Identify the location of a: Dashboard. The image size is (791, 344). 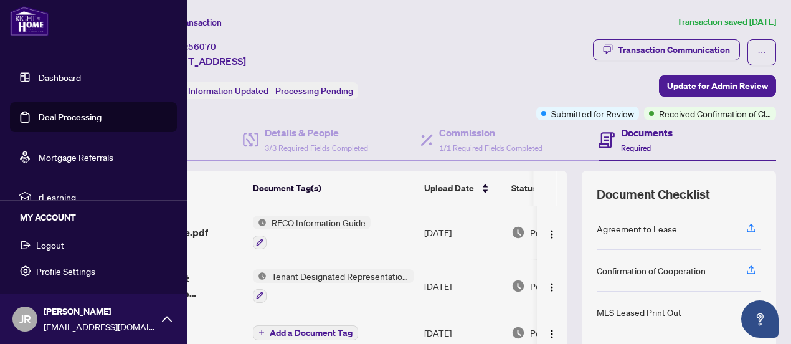
(60, 77).